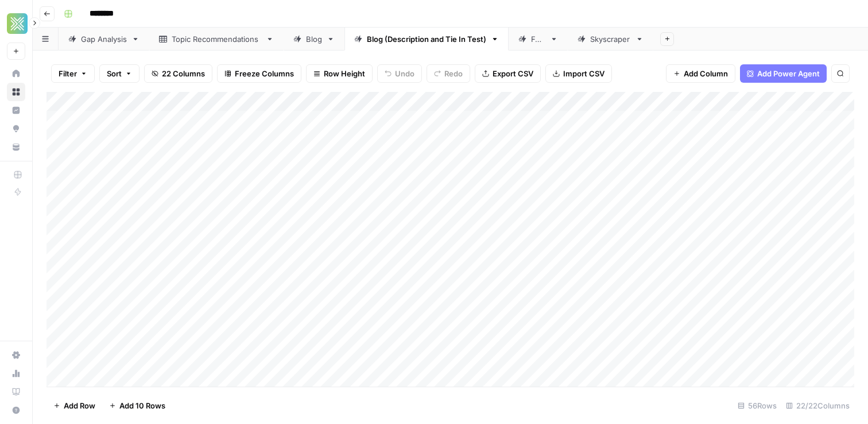  I want to click on a: Browse, so click(16, 92).